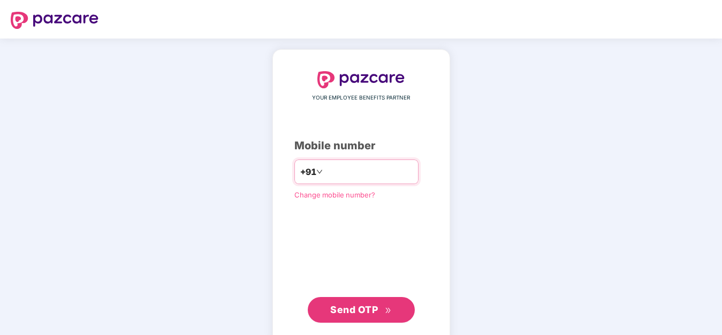 The width and height of the screenshot is (722, 335). I want to click on span: double-right, so click(388, 311).